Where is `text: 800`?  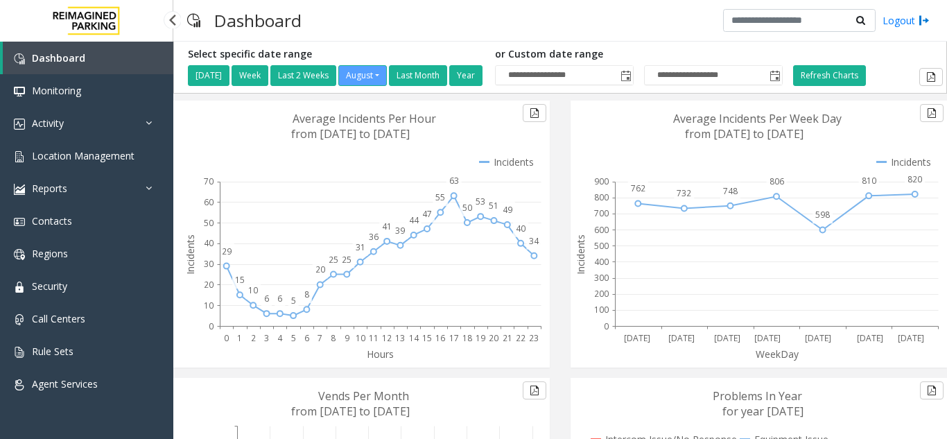
text: 800 is located at coordinates (601, 197).